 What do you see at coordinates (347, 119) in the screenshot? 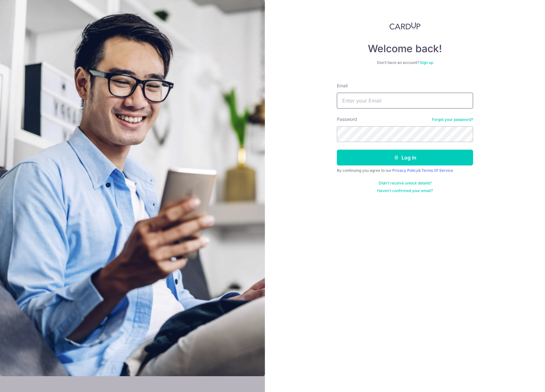
I see `label: Password` at bounding box center [347, 119].